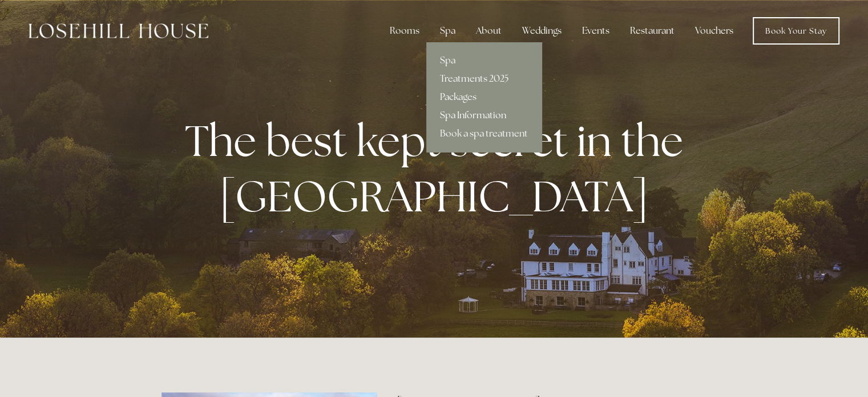 This screenshot has height=397, width=868. I want to click on div: About, so click(489, 31).